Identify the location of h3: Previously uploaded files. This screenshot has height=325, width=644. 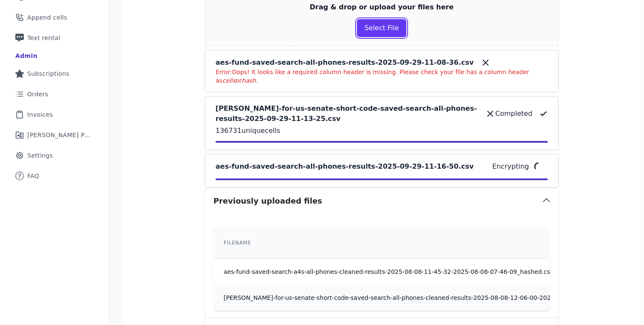
(267, 201).